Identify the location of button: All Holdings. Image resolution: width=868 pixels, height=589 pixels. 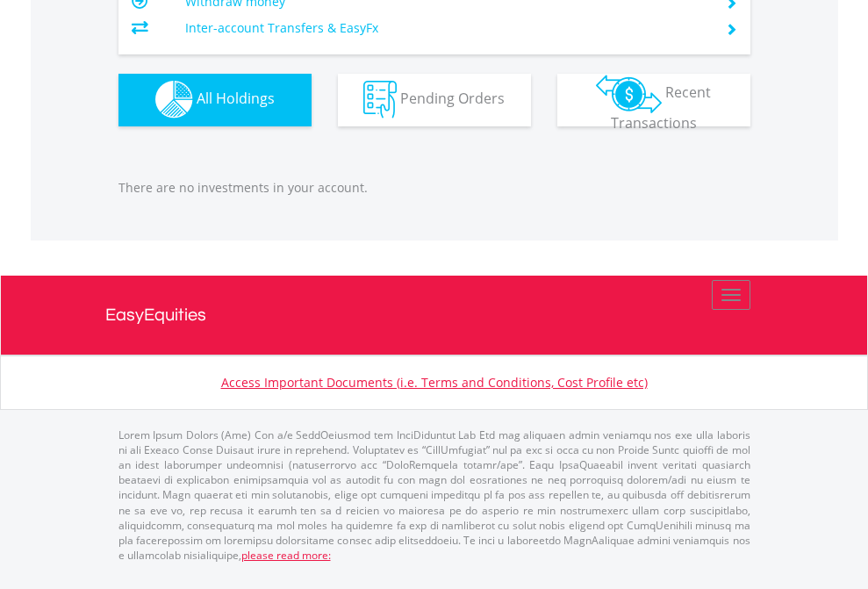
(215, 101).